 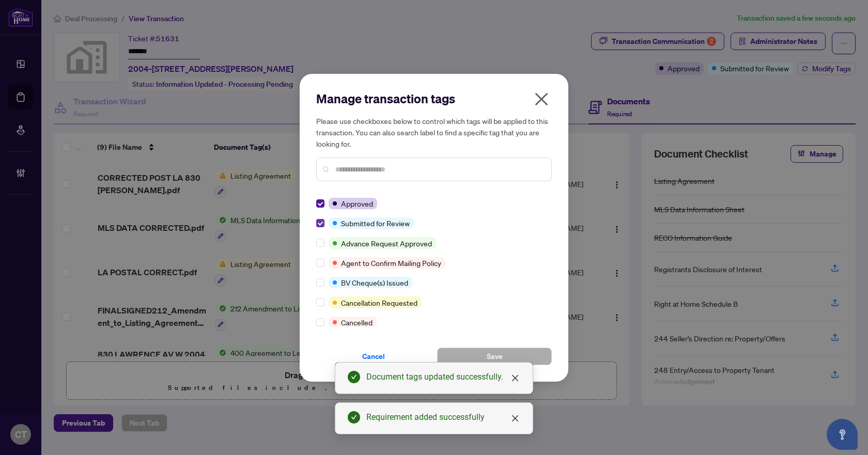 What do you see at coordinates (357, 204) in the screenshot?
I see `span: Approved` at bounding box center [357, 204].